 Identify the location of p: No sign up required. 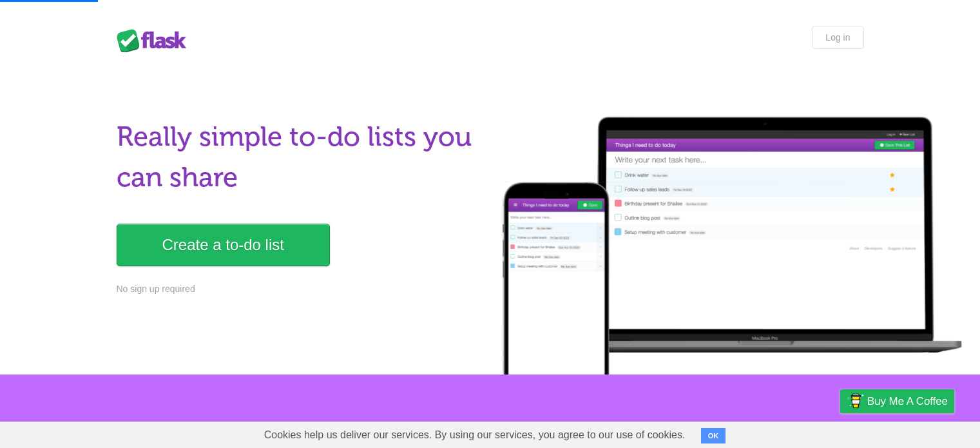
(300, 289).